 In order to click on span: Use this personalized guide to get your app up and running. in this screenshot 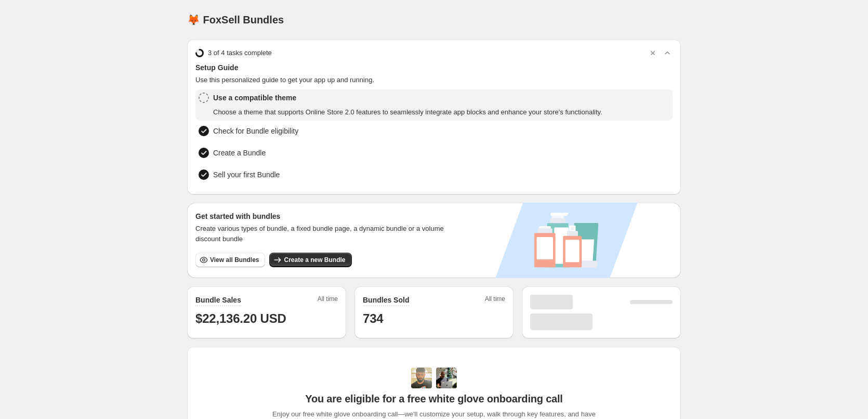, I will do `click(434, 80)`.